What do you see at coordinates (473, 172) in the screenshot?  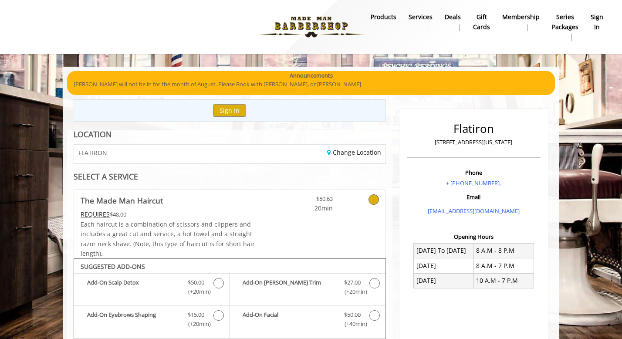 I see `h3: Phone` at bounding box center [473, 172].